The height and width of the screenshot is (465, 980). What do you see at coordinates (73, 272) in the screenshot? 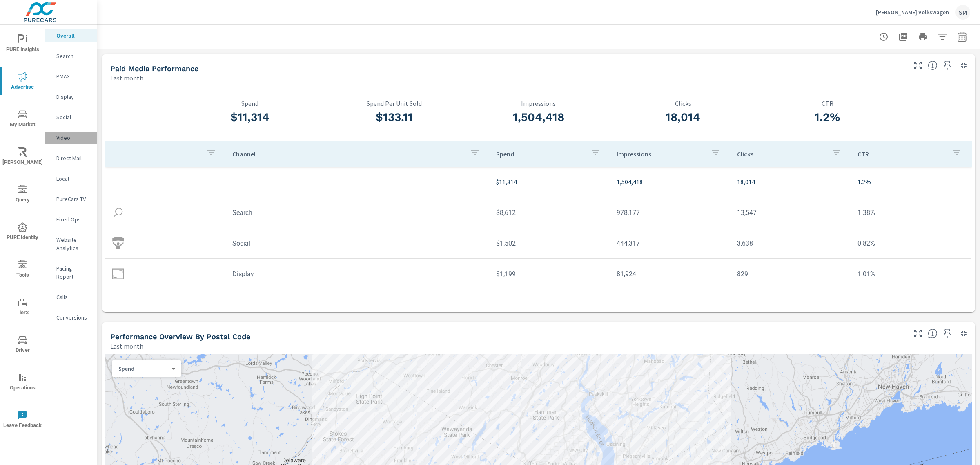
I see `p: Pacing Report` at bounding box center [73, 272].